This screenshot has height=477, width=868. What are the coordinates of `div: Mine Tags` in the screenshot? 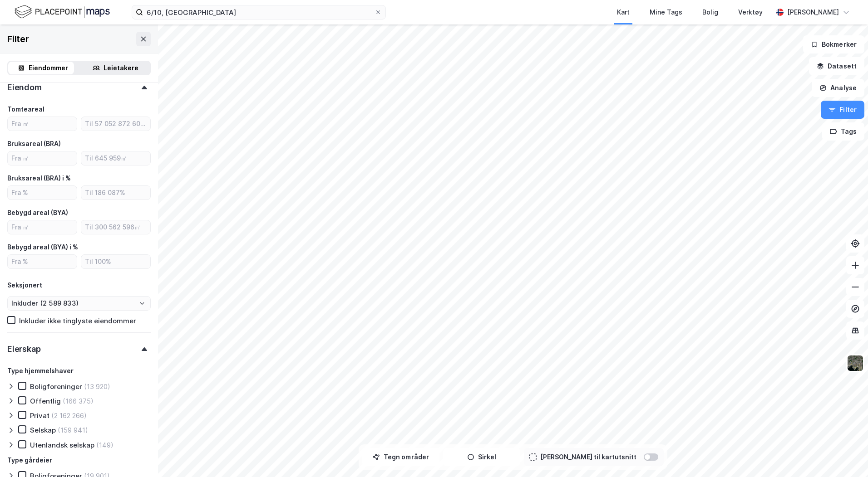 It's located at (666, 12).